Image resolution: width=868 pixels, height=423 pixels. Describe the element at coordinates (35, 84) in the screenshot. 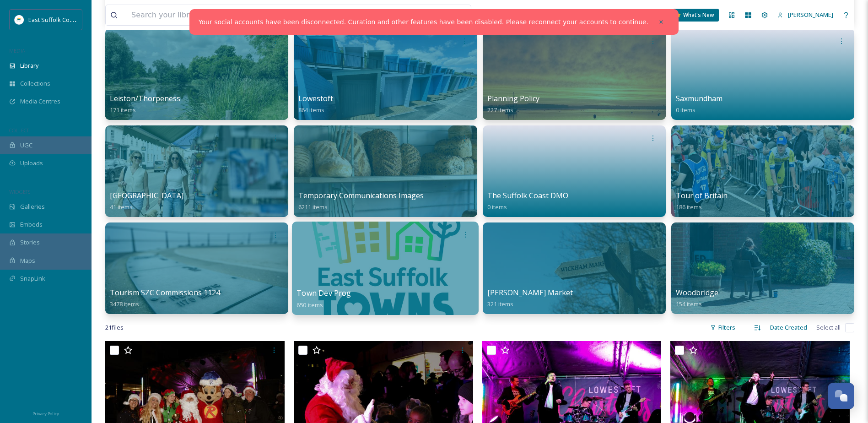

I see `span: Collections` at that location.